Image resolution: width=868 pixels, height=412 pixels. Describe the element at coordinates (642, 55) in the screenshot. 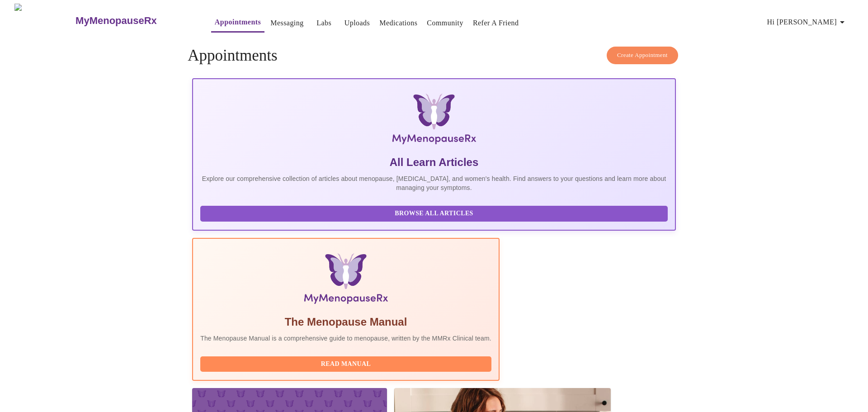

I see `span: Create Appointment` at that location.